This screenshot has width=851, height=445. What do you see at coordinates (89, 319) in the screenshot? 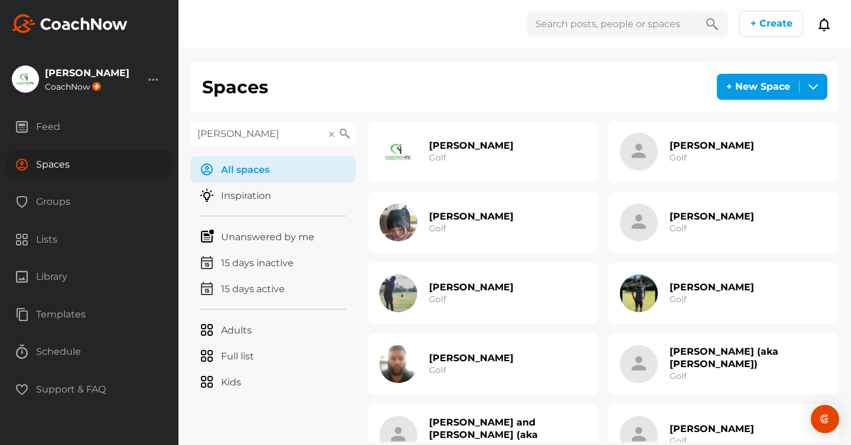
I see `a: Templates` at bounding box center [89, 319].